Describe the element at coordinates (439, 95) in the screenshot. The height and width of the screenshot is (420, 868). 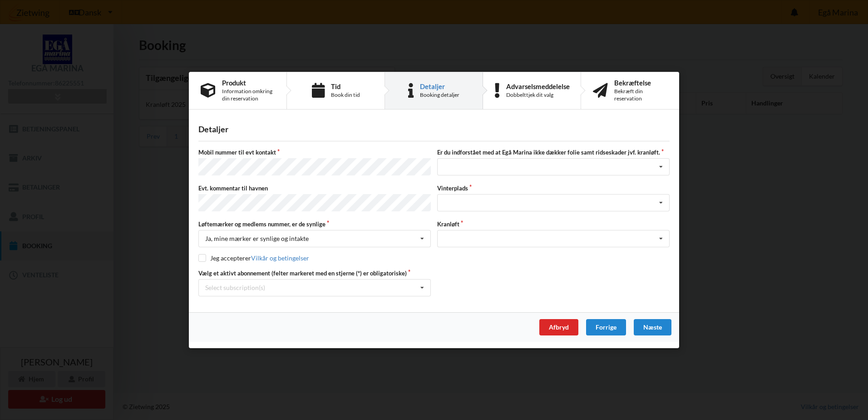
I see `div: Booking detaljer` at that location.